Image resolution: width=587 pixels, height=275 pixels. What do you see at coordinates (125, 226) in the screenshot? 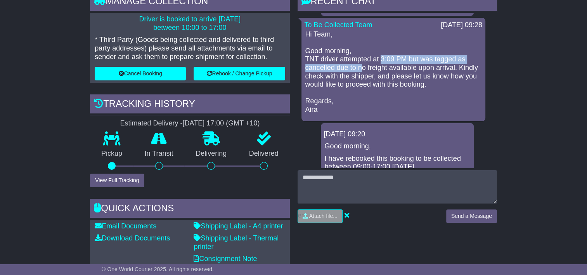
I see `a: Email Documents` at bounding box center [125, 226].